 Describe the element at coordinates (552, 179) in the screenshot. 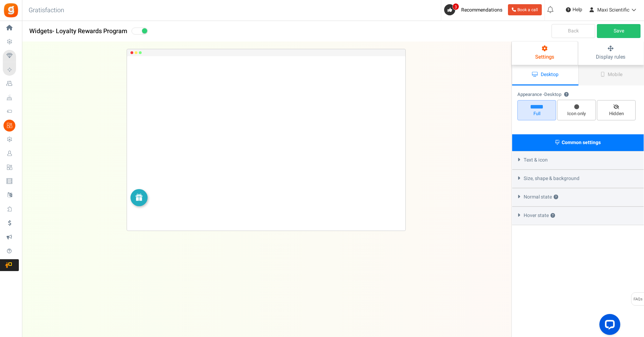

I see `span: Size, shape & background` at that location.